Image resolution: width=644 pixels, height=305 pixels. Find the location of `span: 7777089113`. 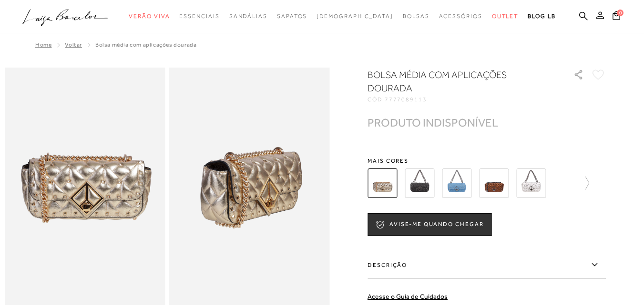

span: 7777089113 is located at coordinates (405, 99).